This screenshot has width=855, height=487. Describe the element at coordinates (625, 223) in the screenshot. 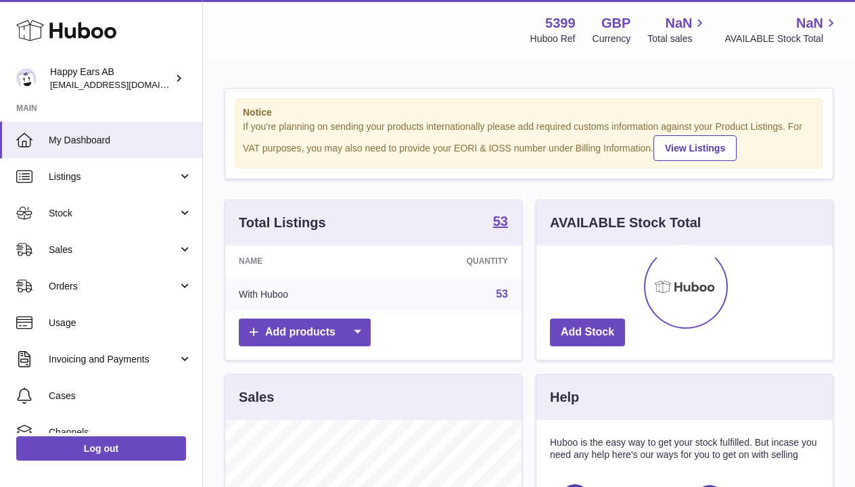

I see `h3: AVAILABLE Stock Total` at that location.